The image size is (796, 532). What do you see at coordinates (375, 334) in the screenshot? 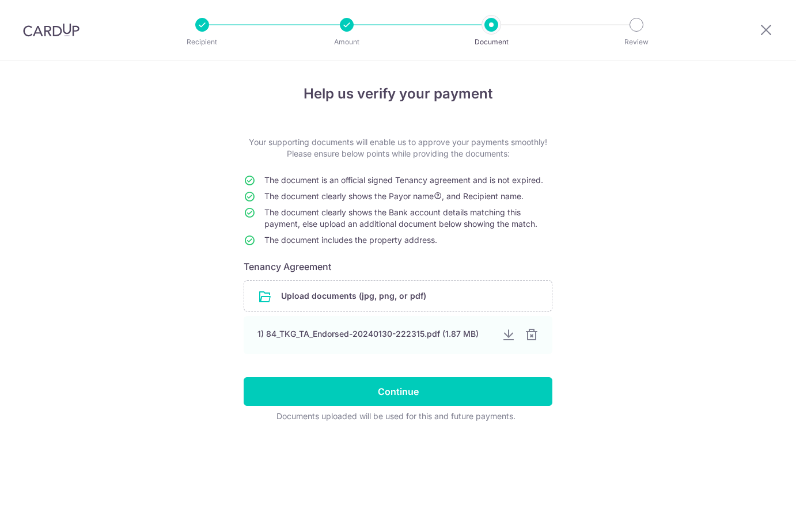
I see `div: 1) 84_TKG_TA_Endorsed-20240130-222315.pdf (1.87 MB)` at bounding box center [375, 334].